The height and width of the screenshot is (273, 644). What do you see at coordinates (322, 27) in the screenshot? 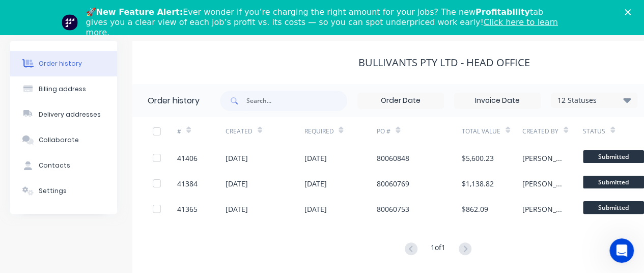
I see `a: Click here to learn more.` at bounding box center [322, 27].